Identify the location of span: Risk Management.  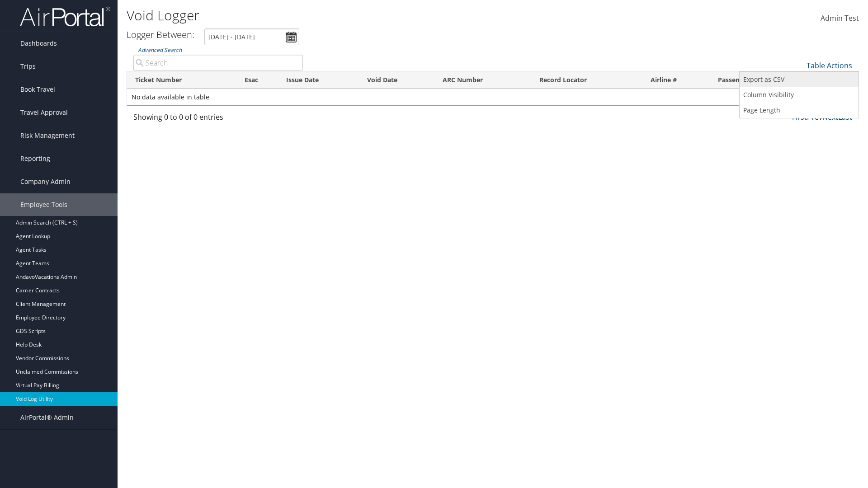
(47, 135).